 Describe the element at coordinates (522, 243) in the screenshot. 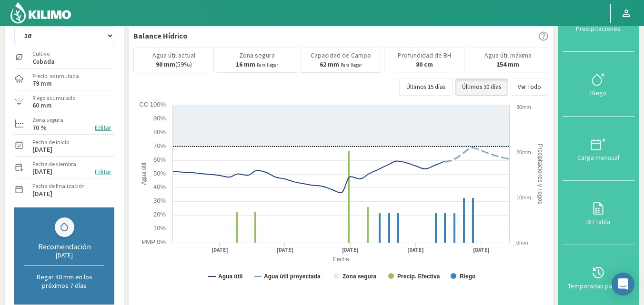

I see `text: 0mm` at that location.